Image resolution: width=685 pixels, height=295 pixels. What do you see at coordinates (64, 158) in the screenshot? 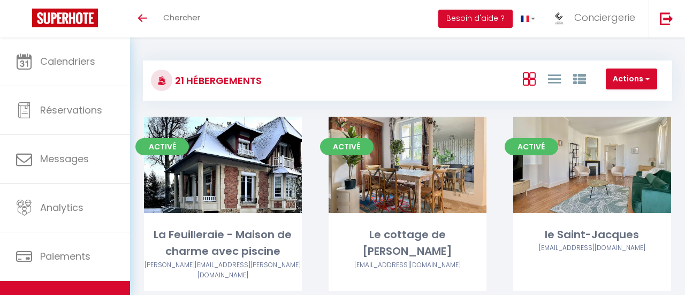
I see `span: Messages` at bounding box center [64, 158].